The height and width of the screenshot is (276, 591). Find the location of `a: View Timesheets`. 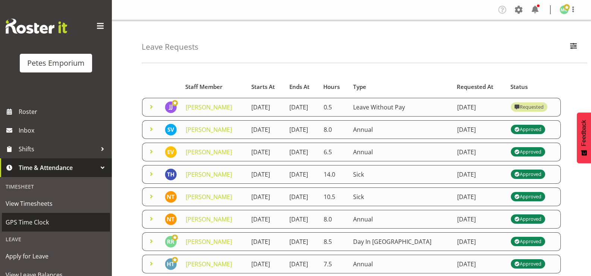

a: View Timesheets is located at coordinates (56, 203).